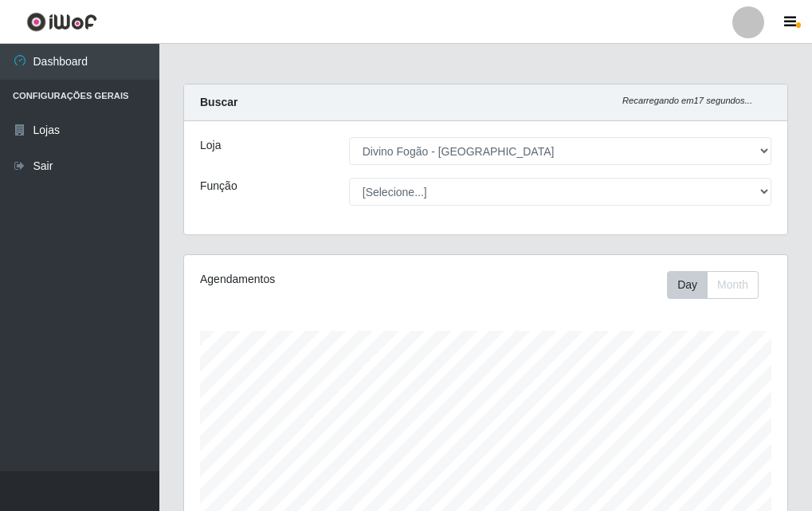 This screenshot has width=812, height=511. I want to click on div: Agendamentos, so click(311, 279).